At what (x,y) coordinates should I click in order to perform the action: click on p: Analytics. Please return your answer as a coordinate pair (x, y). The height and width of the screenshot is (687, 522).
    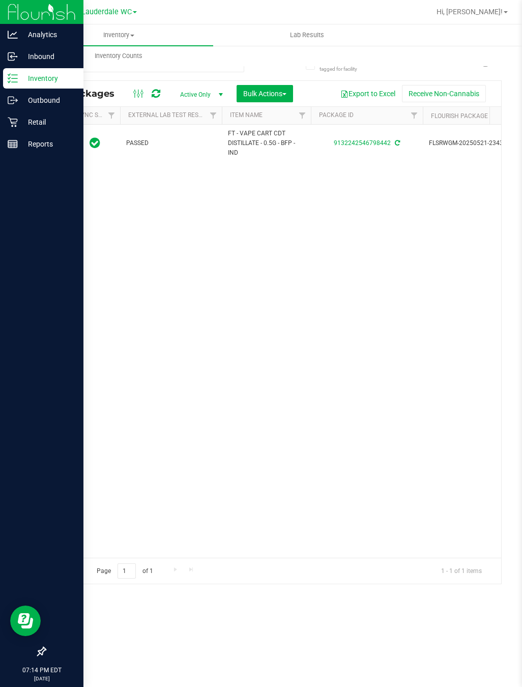
    Looking at the image, I should click on (48, 35).